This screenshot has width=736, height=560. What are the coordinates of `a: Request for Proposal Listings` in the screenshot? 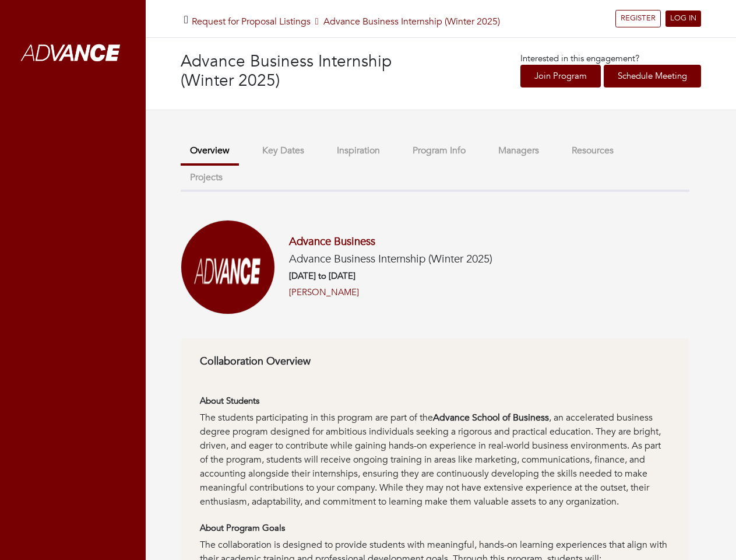 It's located at (251, 21).